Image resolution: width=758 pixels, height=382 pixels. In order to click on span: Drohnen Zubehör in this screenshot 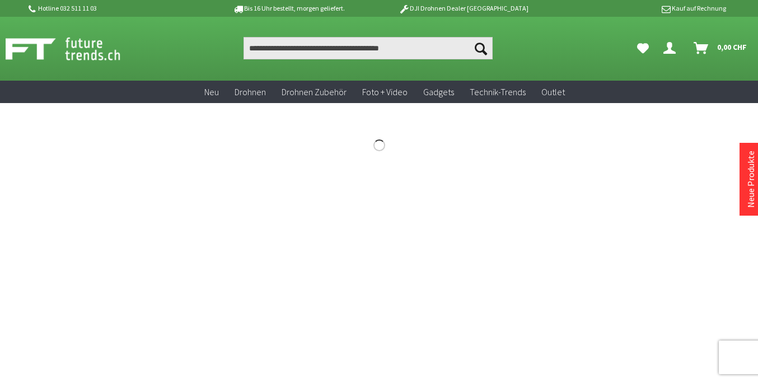, I will do `click(314, 92)`.